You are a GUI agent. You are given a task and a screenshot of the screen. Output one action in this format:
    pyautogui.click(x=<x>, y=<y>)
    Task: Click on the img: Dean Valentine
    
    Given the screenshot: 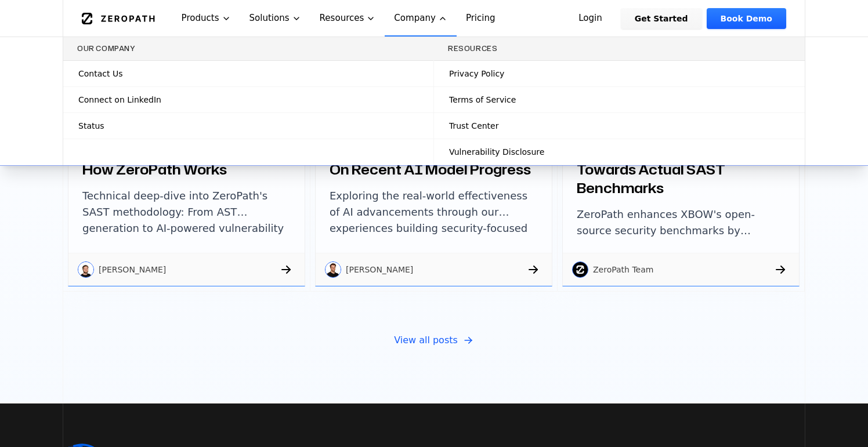 What is the action you would take?
    pyautogui.click(x=333, y=270)
    